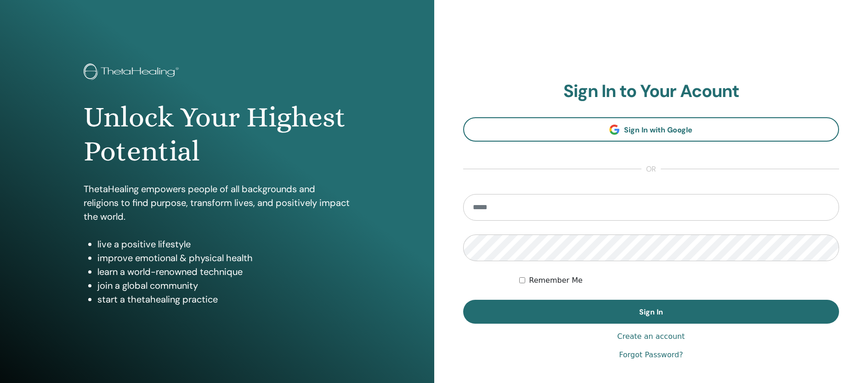 The height and width of the screenshot is (383, 868). I want to click on span: or, so click(651, 169).